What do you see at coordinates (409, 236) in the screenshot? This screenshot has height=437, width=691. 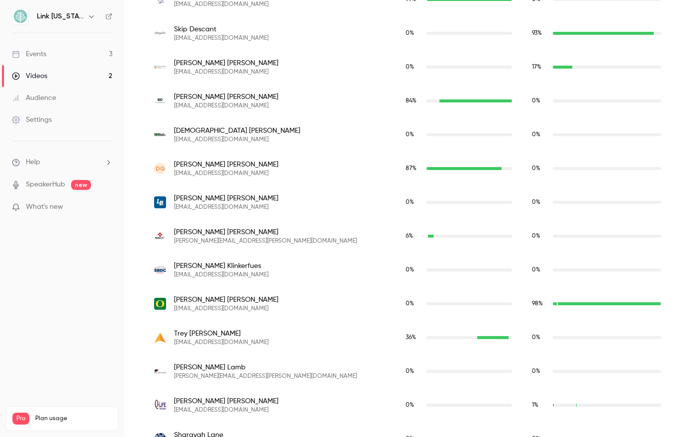 I see `span: 6 %` at bounding box center [409, 236].